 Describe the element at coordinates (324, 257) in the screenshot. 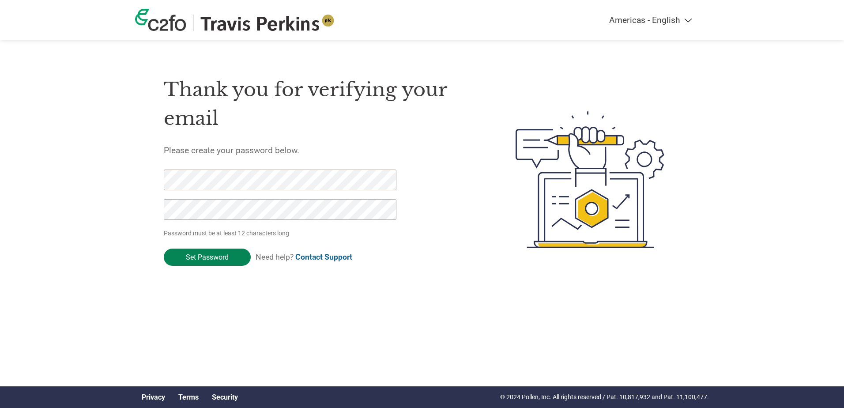

I see `a: Contact Support` at that location.